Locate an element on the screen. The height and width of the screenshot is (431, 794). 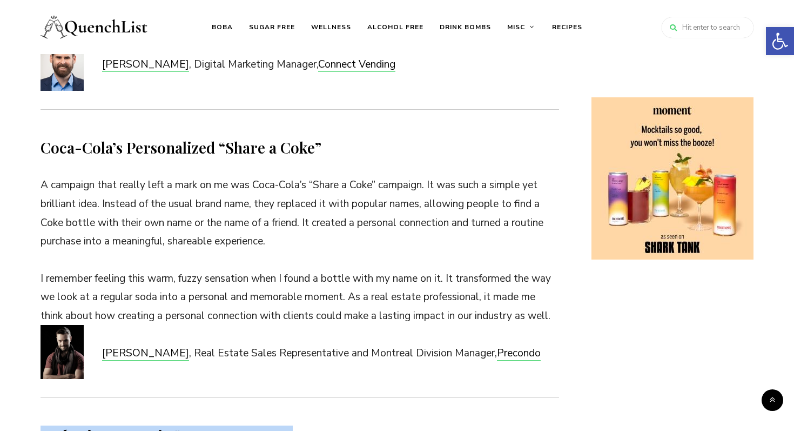
input: Hit enter to search is located at coordinates (708, 28).